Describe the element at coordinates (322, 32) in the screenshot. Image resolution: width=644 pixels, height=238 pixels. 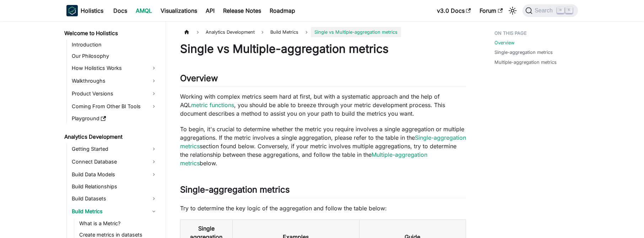
I see `nav: Breadcrumbs` at that location.